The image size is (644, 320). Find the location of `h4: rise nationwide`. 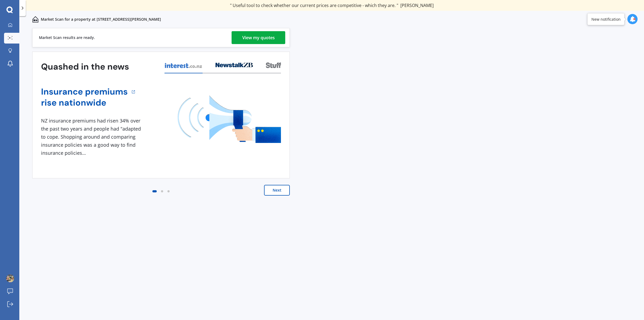

h4: rise nationwide is located at coordinates (84, 103).